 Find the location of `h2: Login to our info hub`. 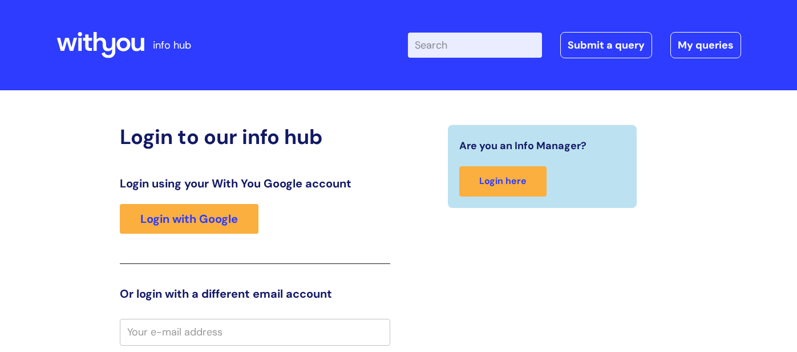

h2: Login to our info hub is located at coordinates (255, 136).